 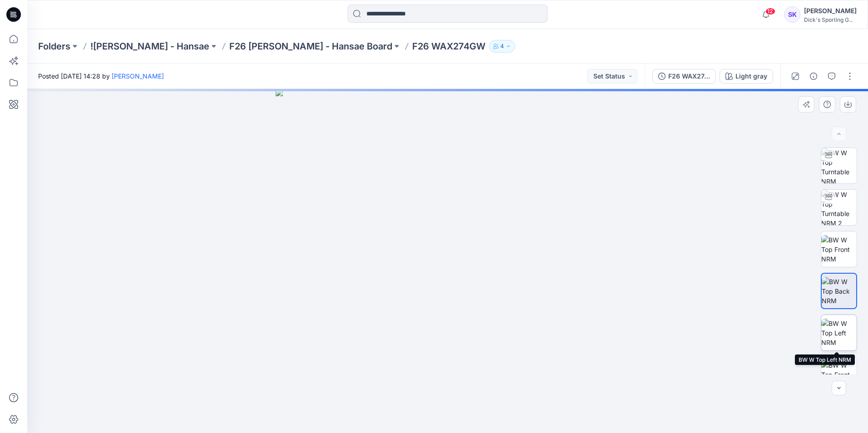 I want to click on div: SK, so click(x=792, y=15).